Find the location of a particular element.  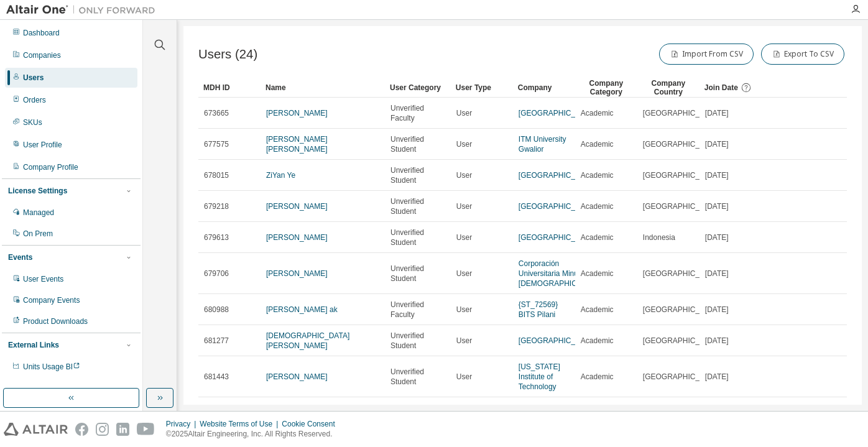

div: User Profile is located at coordinates (42, 144).